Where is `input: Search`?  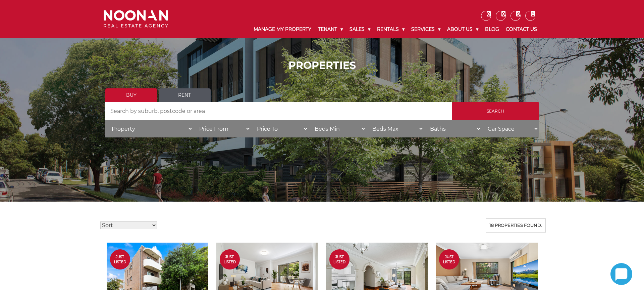
input: Search is located at coordinates (496, 111).